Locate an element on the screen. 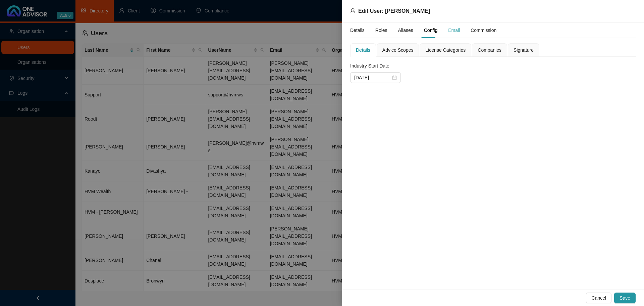 Image resolution: width=644 pixels, height=306 pixels. button: Save is located at coordinates (625, 298).